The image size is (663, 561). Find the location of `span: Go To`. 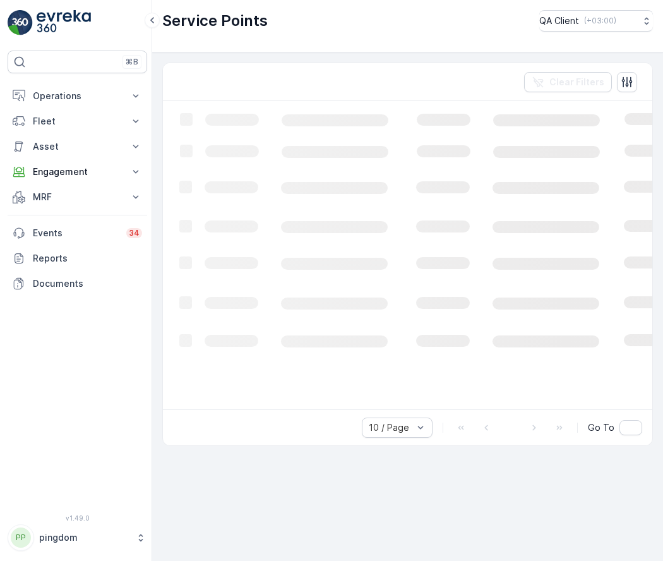

span: Go To is located at coordinates (601, 428).